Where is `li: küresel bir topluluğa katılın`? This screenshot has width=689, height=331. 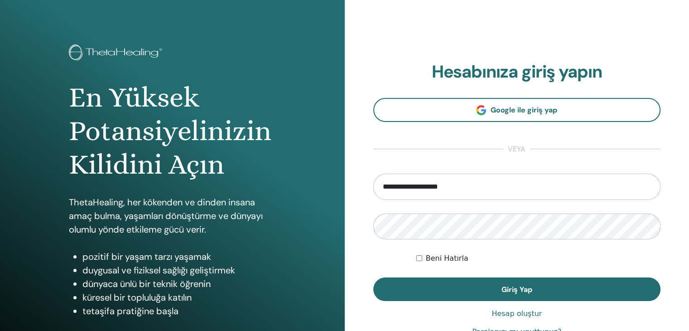 li: küresel bir topluluğa katılın is located at coordinates (179, 297).